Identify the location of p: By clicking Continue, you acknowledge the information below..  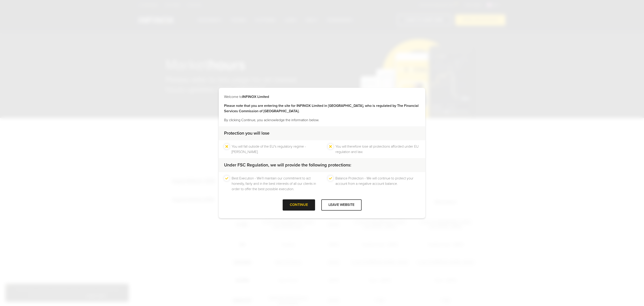
(322, 120).